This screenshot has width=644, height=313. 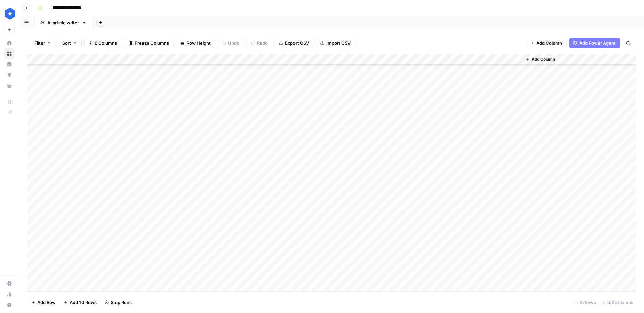 What do you see at coordinates (46, 302) in the screenshot?
I see `span: Add Row` at bounding box center [46, 302].